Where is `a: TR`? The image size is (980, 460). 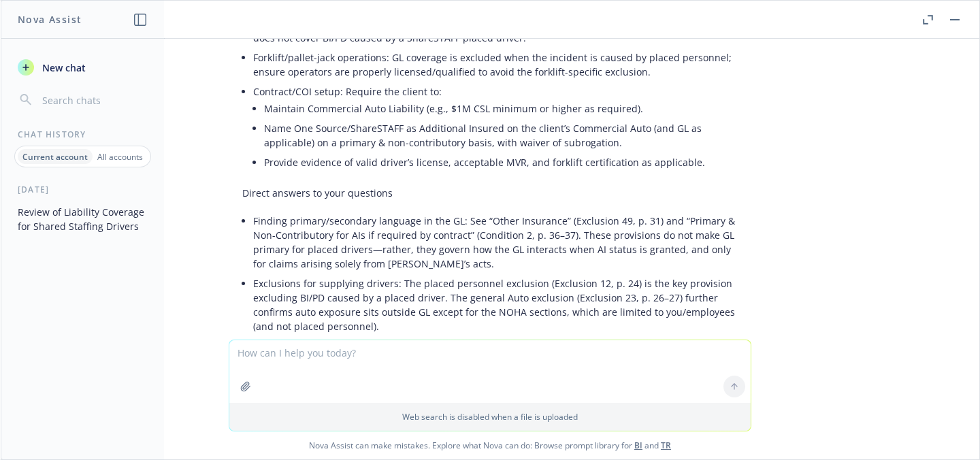
a: TR is located at coordinates (666, 445).